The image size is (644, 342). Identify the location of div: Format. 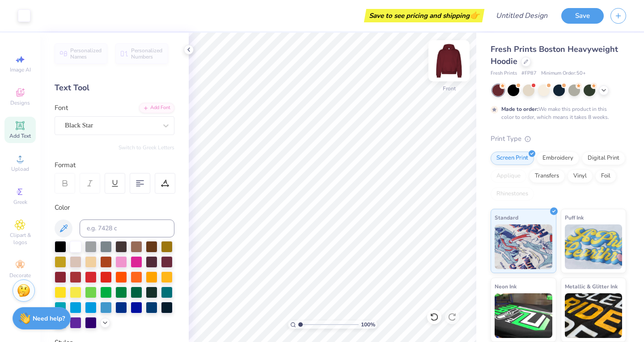
(115, 165).